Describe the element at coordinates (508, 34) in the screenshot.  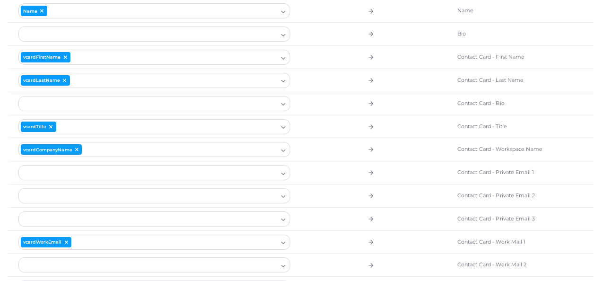
I see `td: Bio` at that location.